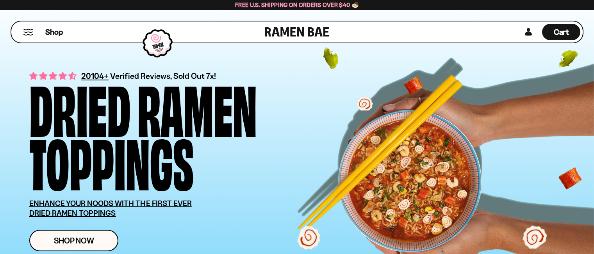 The width and height of the screenshot is (594, 254). I want to click on div: Ramen, so click(197, 107).